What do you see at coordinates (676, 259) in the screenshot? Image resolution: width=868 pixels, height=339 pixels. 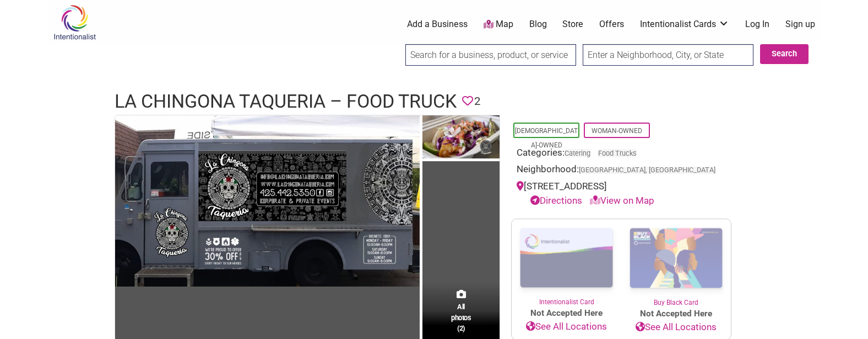 I see `img: Buy Black Card` at bounding box center [676, 259].